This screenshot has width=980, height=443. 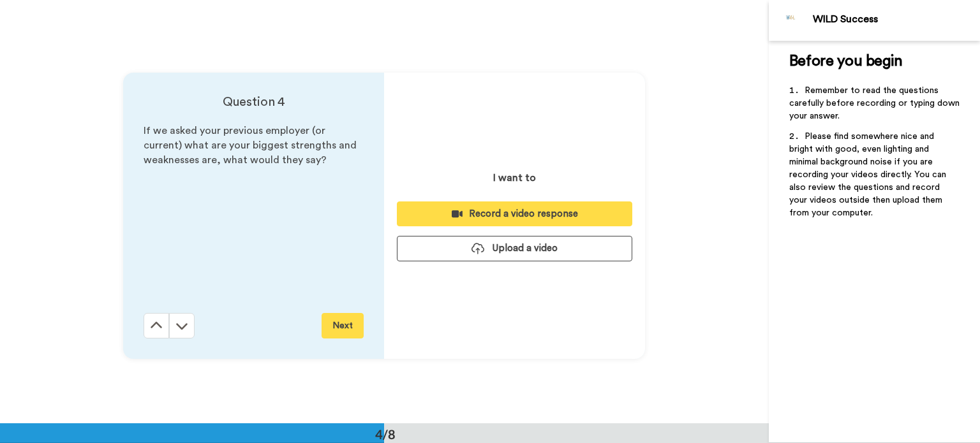 I want to click on button: Record a video response, so click(x=514, y=214).